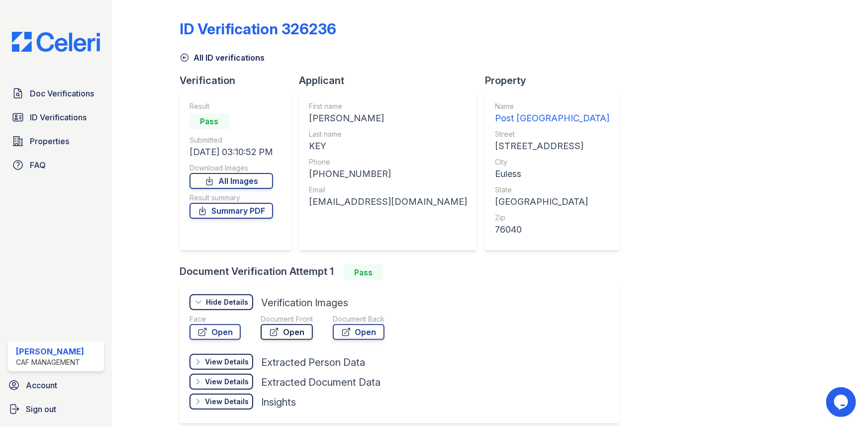 This screenshot has width=868, height=427. I want to click on a: All Images, so click(231, 181).